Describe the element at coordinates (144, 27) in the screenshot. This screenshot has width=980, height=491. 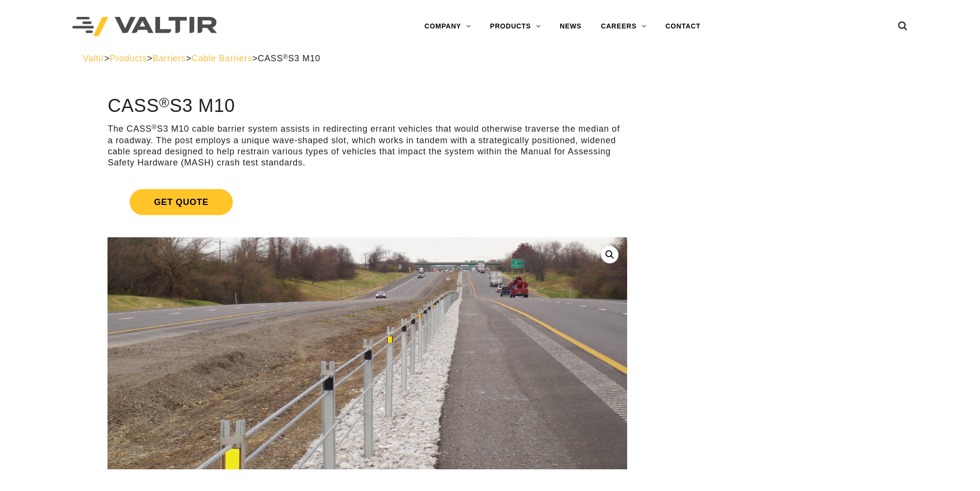
I see `img: Valtir` at that location.